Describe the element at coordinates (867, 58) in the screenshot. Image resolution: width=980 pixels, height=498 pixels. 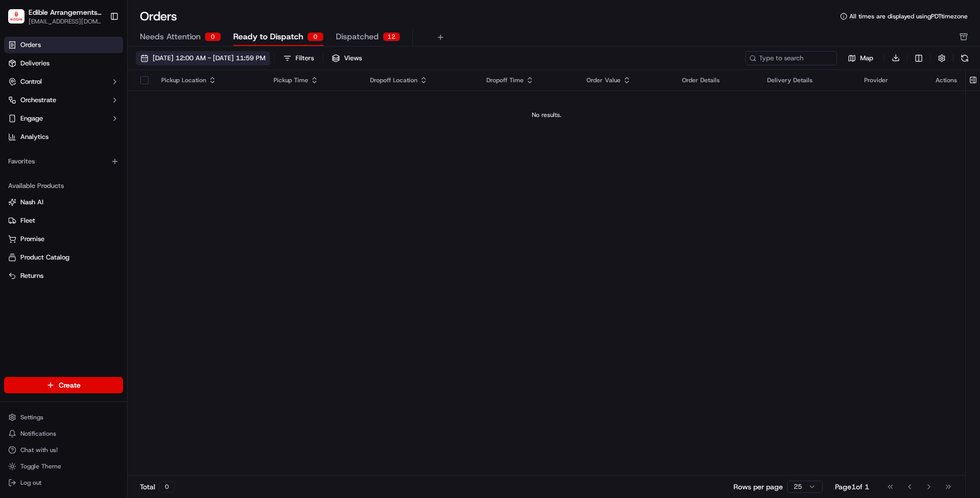
I see `span: Map` at that location.